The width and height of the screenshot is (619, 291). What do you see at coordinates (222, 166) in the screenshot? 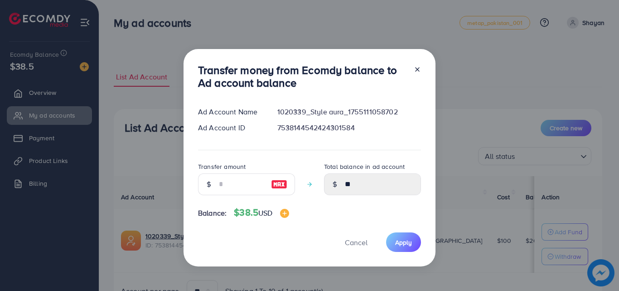
I see `label: Transfer amount` at bounding box center [222, 166].